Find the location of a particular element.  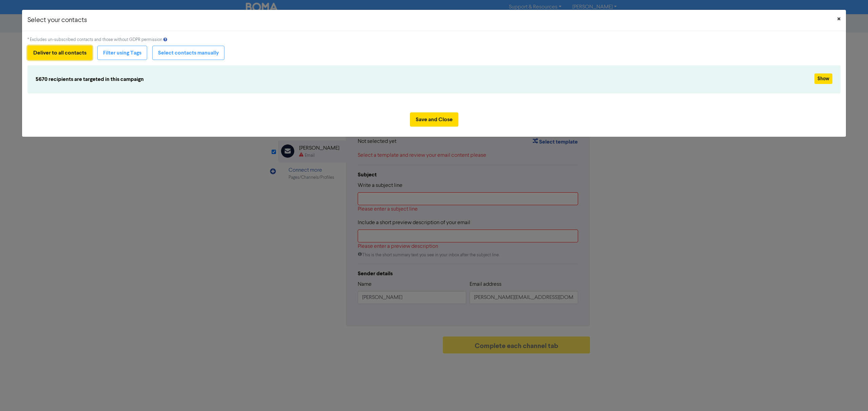

h6: 5670 recipients are targeted in this campaign is located at coordinates (367, 79).